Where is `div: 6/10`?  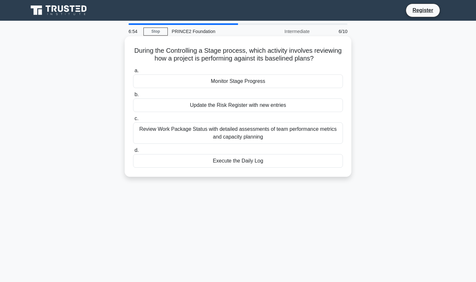 div: 6/10 is located at coordinates (332, 31).